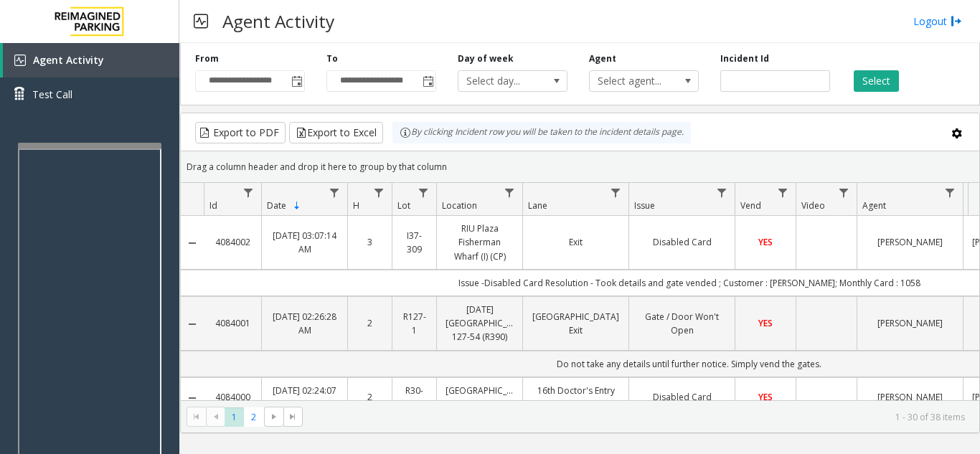 The height and width of the screenshot is (454, 980). I want to click on label: Day of week, so click(485, 59).